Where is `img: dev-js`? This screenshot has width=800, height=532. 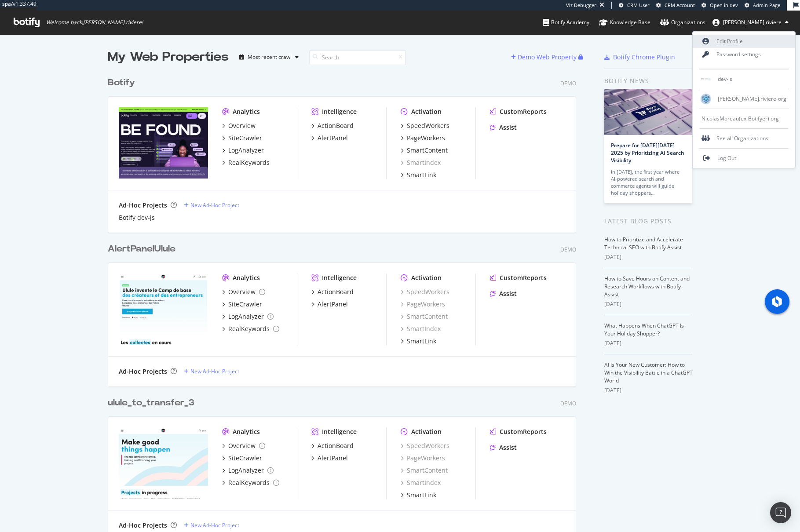 img: dev-js is located at coordinates (706, 78).